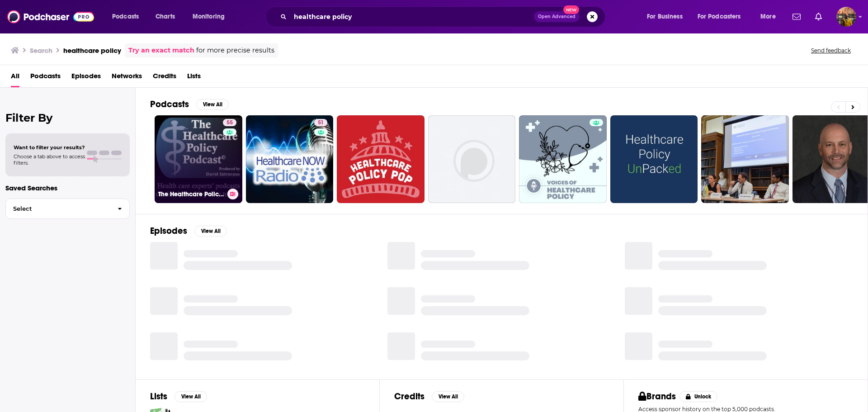 The image size is (868, 412). I want to click on h2: Filter By, so click(68, 118).